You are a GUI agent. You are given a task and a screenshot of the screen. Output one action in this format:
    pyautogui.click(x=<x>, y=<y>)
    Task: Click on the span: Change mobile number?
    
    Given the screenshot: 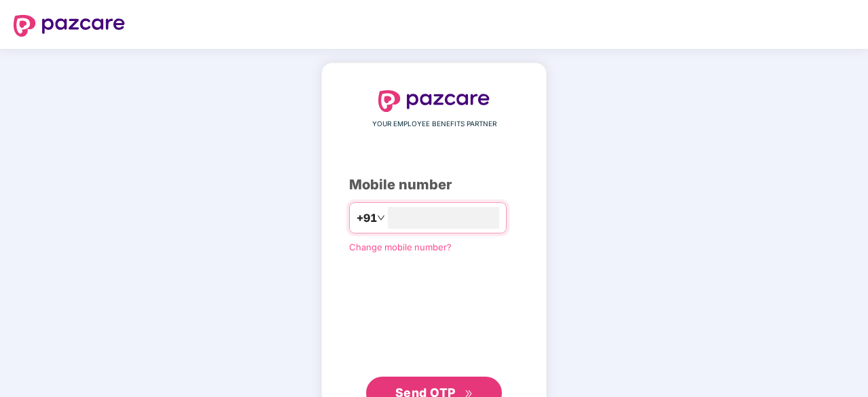 What is the action you would take?
    pyautogui.click(x=400, y=247)
    